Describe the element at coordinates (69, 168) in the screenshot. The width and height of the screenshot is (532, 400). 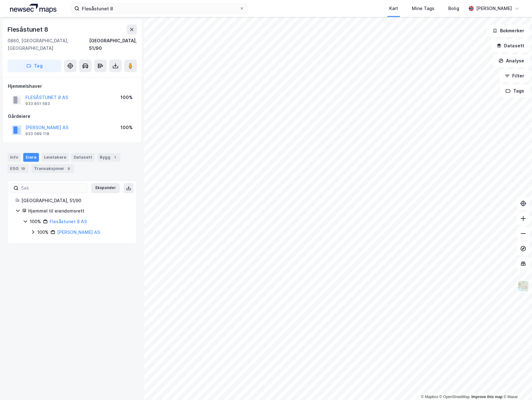
I see `div: 8` at that location.